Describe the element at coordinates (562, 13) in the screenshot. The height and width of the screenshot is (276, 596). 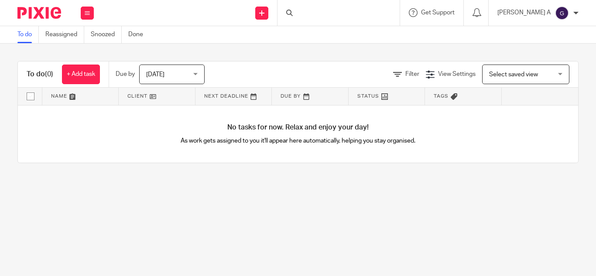
I see `img: svg%3E` at that location.